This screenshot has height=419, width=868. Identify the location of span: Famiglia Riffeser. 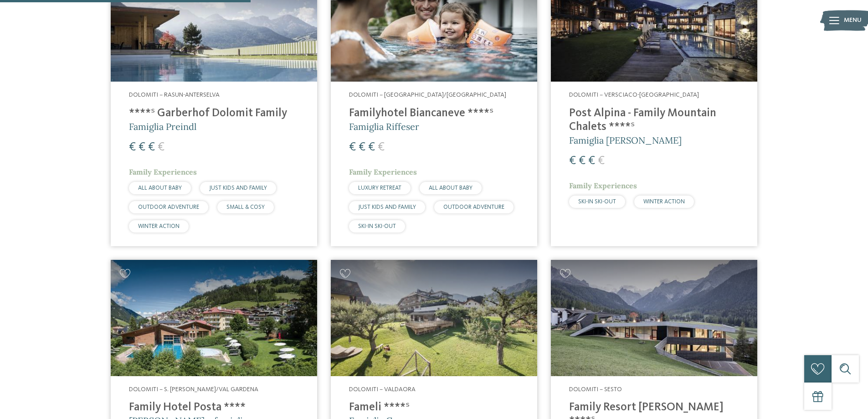
(384, 126).